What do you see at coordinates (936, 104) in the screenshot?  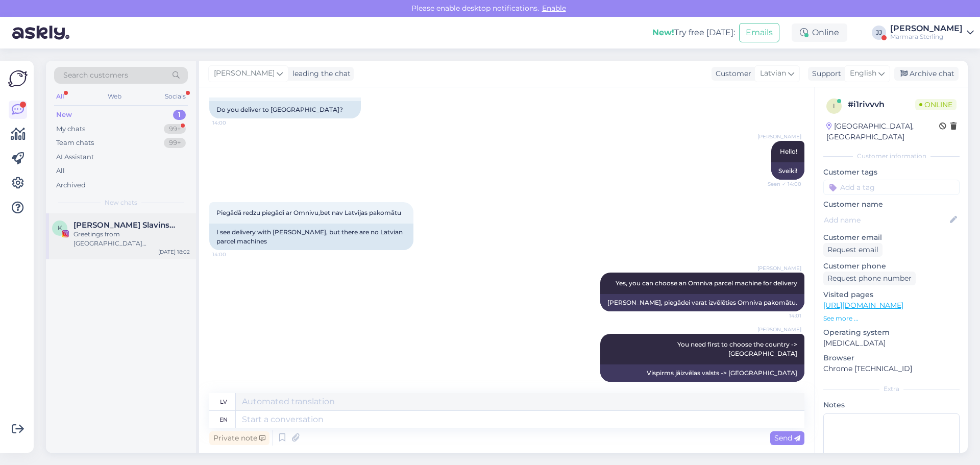 I see `span: Online` at bounding box center [936, 104].